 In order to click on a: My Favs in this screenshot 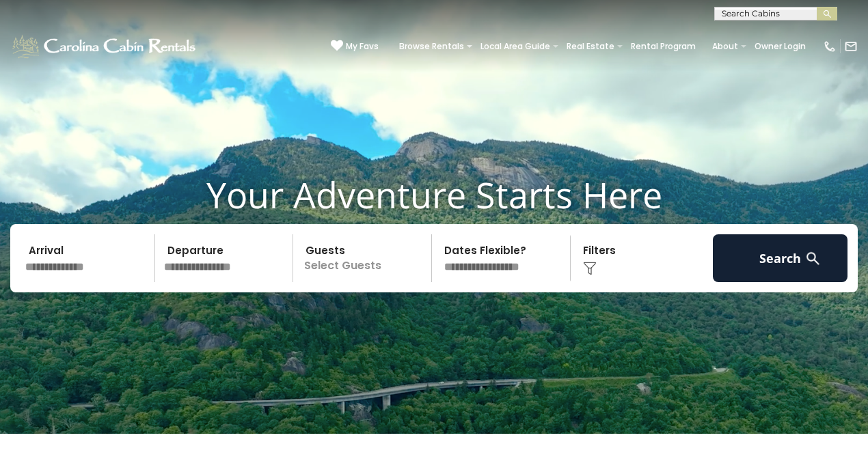, I will do `click(355, 46)`.